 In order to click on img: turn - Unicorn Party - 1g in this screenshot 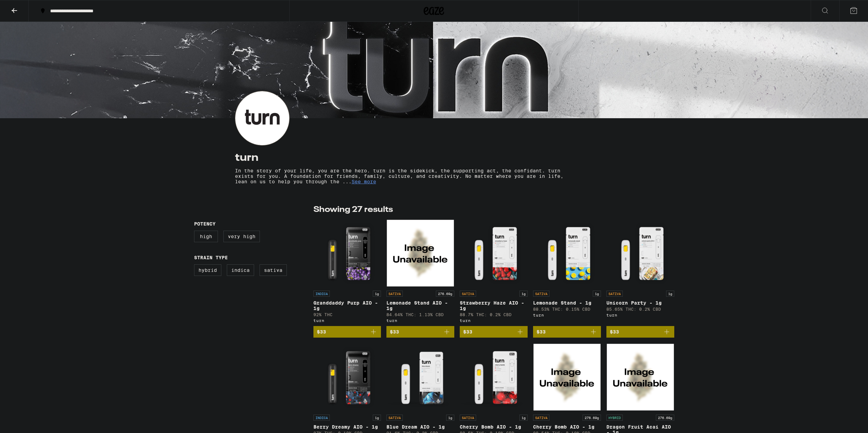, I will do `click(641, 253)`.